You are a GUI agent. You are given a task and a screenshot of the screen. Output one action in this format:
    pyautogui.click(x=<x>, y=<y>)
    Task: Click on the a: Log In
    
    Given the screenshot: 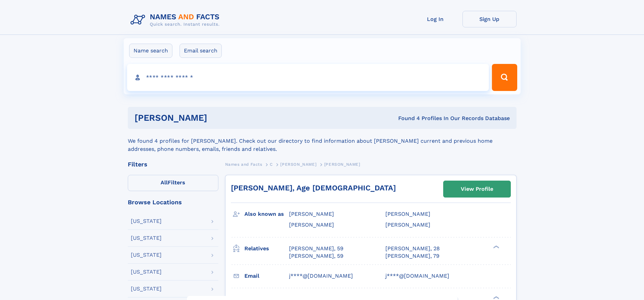 What is the action you would take?
    pyautogui.click(x=435, y=19)
    